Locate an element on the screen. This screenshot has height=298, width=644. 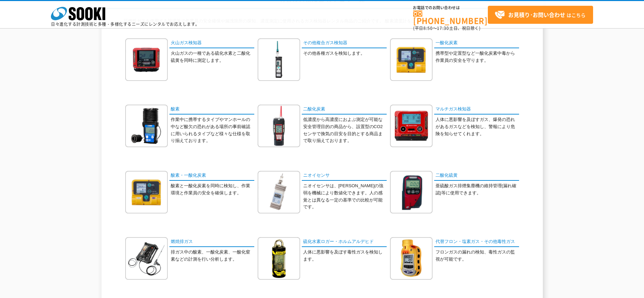
p: 作業中に携帯するタイプやマンホールの中など酸欠の恐れがある場所の事前確認に用いられるタイプなど様々な仕様を取り揃えております。 is located at coordinates (213, 130).